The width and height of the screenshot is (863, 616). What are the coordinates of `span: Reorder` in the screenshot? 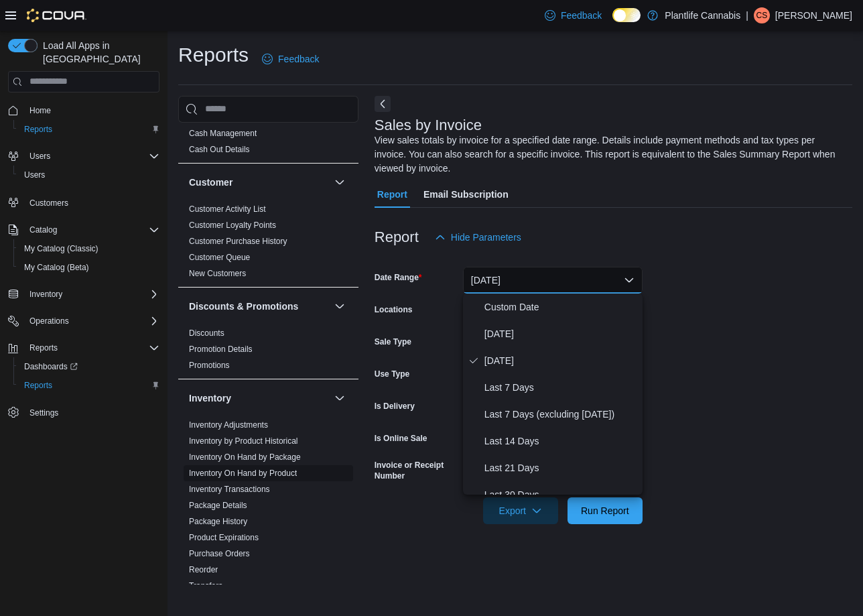 It's located at (203, 569).